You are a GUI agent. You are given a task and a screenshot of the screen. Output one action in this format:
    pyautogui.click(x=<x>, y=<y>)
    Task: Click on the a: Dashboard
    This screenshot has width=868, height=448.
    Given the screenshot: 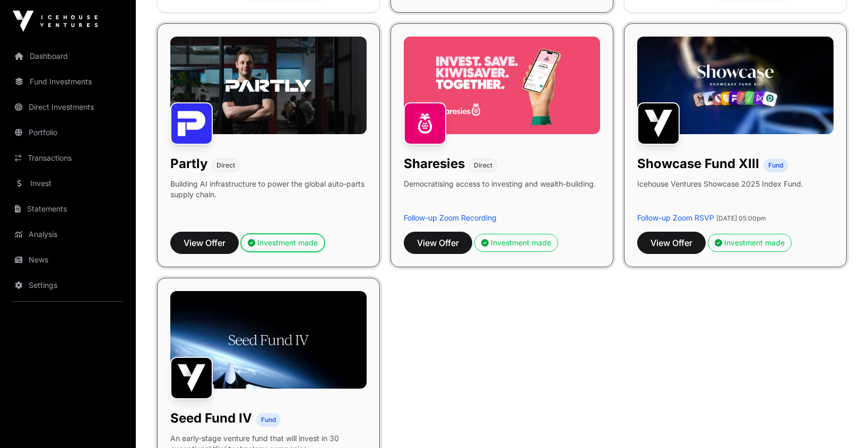 What is the action you would take?
    pyautogui.click(x=68, y=56)
    